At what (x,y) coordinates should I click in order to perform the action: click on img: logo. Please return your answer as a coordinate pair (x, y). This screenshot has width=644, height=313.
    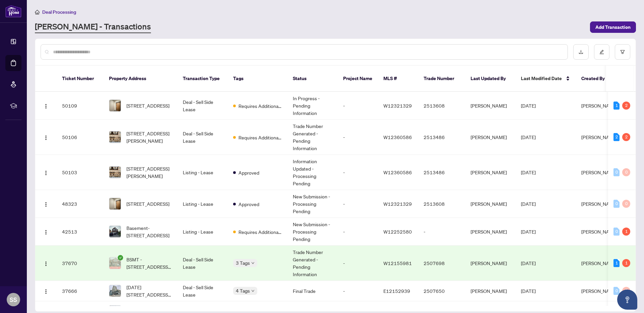
    Looking at the image, I should click on (13, 11).